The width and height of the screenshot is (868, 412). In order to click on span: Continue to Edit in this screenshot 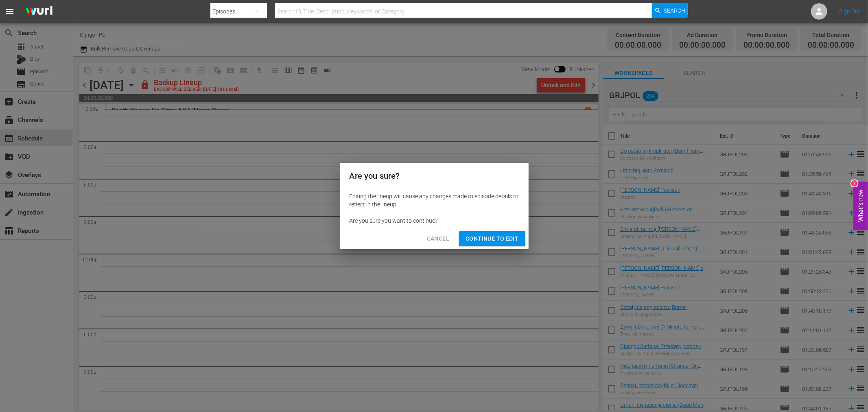, I will do `click(491, 239)`.